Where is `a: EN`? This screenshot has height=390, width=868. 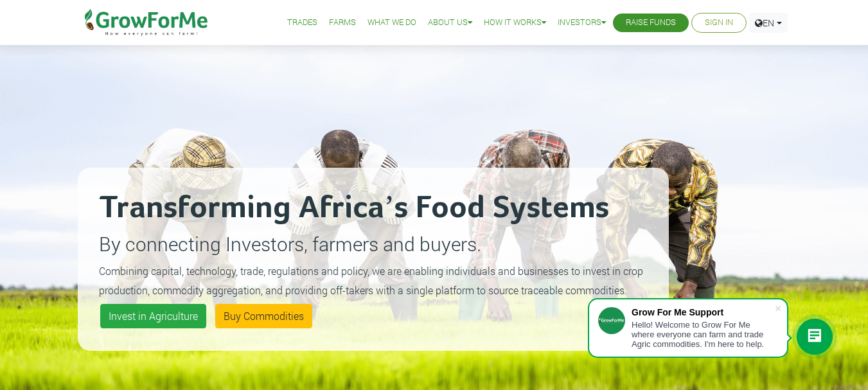
a: EN is located at coordinates (769, 22).